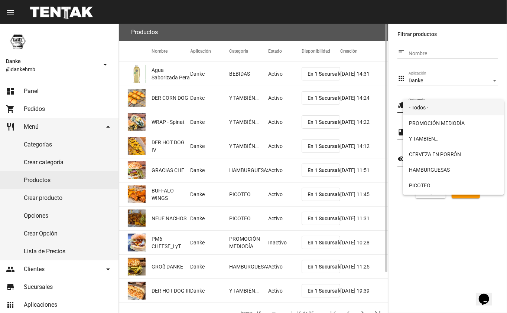  What do you see at coordinates (453, 108) in the screenshot?
I see `span: - Todos -` at bounding box center [453, 108].